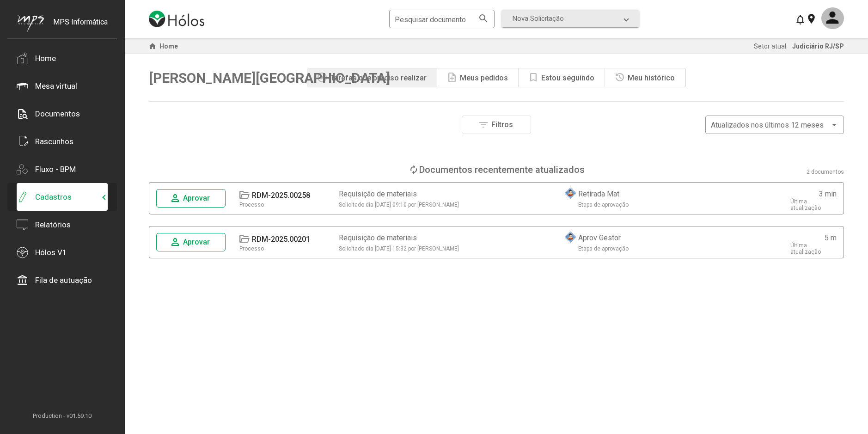  I want to click on div: MPS Informática, so click(80, 29).